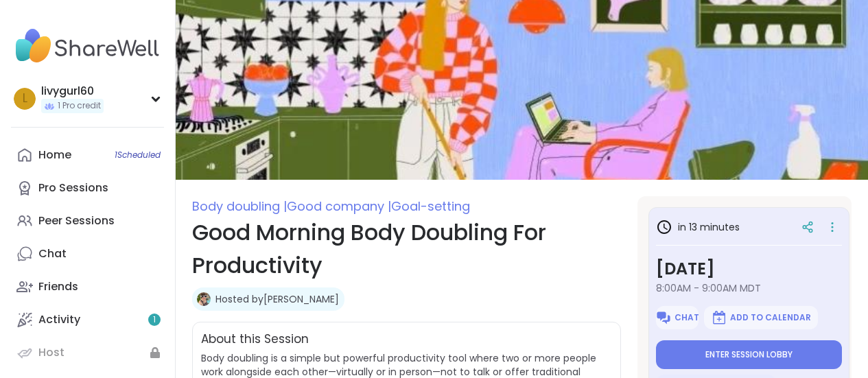 The height and width of the screenshot is (378, 868). I want to click on img: ShareWell Nav Logo, so click(87, 46).